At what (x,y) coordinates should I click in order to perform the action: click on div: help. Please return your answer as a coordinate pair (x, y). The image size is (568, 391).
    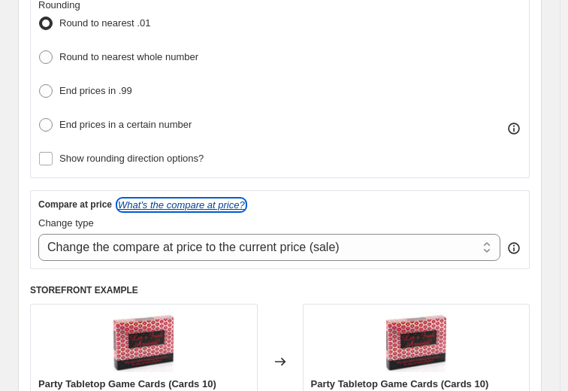
    Looking at the image, I should click on (514, 248).